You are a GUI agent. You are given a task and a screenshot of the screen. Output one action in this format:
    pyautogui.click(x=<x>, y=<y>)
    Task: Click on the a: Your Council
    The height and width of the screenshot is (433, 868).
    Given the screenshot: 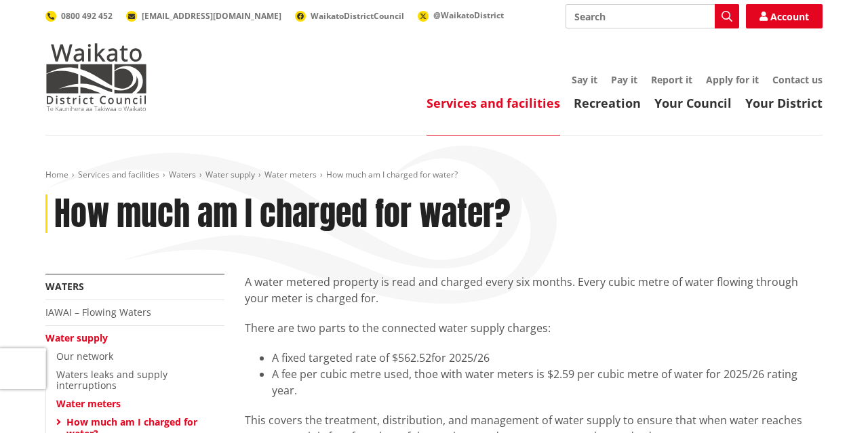 What is the action you would take?
    pyautogui.click(x=693, y=103)
    